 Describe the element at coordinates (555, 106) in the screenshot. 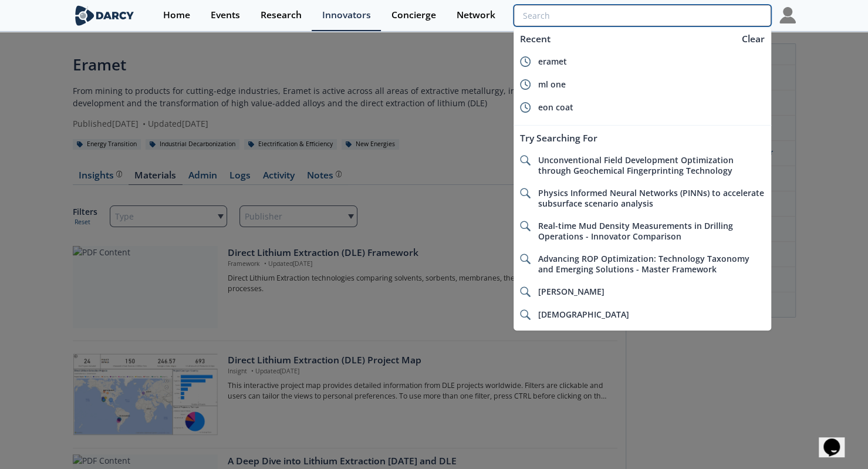

I see `span: eon coat` at that location.